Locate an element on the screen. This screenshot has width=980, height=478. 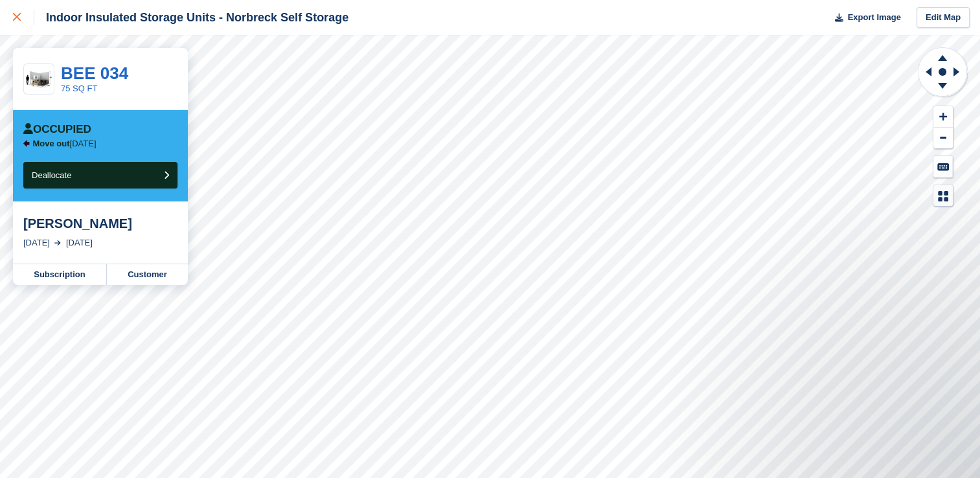
a: Subscription is located at coordinates (59, 275).